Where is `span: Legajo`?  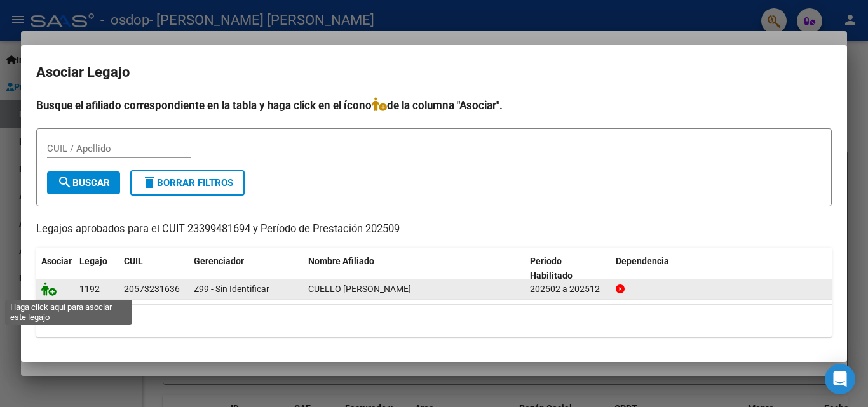 span: Legajo is located at coordinates (93, 261).